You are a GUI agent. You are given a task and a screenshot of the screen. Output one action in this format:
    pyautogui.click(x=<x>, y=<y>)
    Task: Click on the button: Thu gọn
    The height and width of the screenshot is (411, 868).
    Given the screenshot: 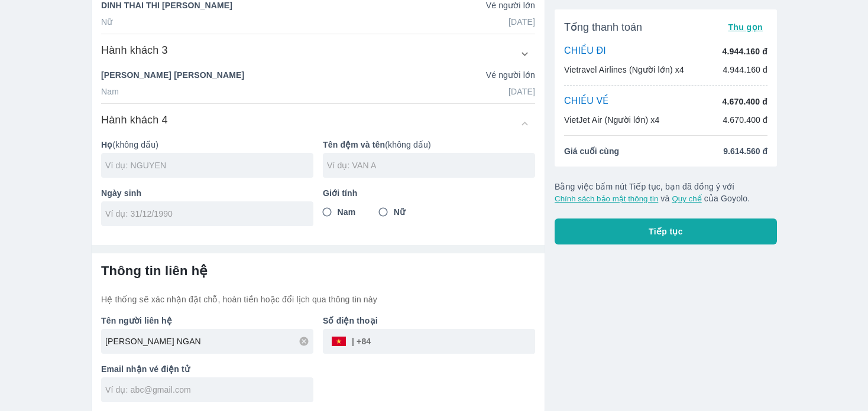 What is the action you would take?
    pyautogui.click(x=745, y=28)
    